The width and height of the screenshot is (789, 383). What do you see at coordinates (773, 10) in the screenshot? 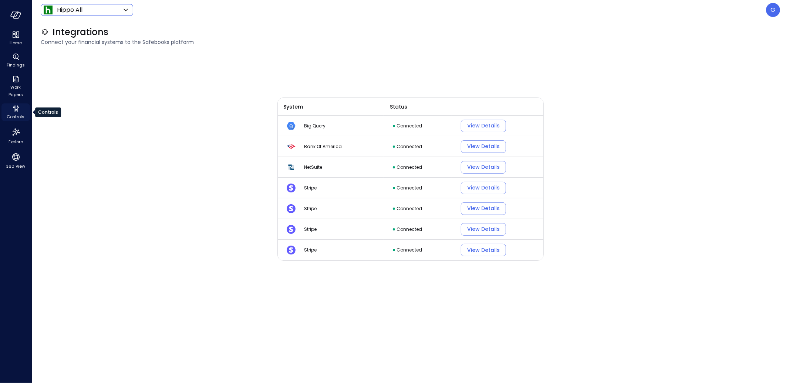
I see `div: Guy` at bounding box center [773, 10].